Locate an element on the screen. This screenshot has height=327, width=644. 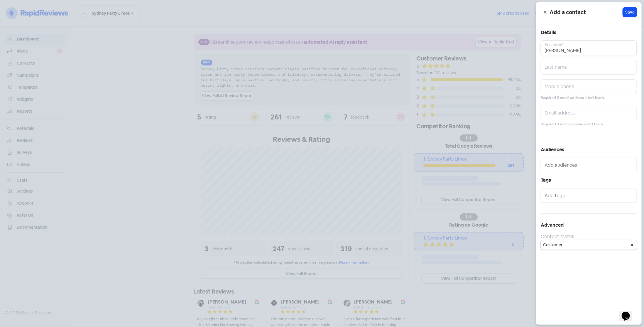
span: Save is located at coordinates (630, 12).